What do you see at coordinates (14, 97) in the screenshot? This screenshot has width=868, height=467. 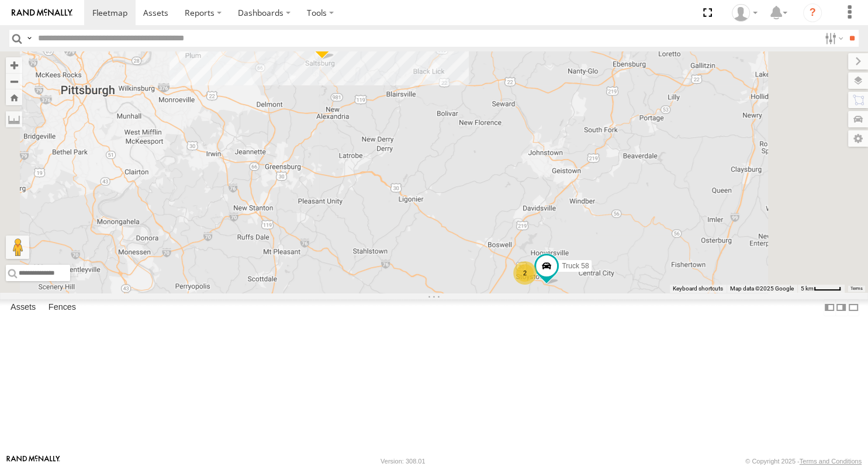 I see `button: Zoom Home` at bounding box center [14, 97].